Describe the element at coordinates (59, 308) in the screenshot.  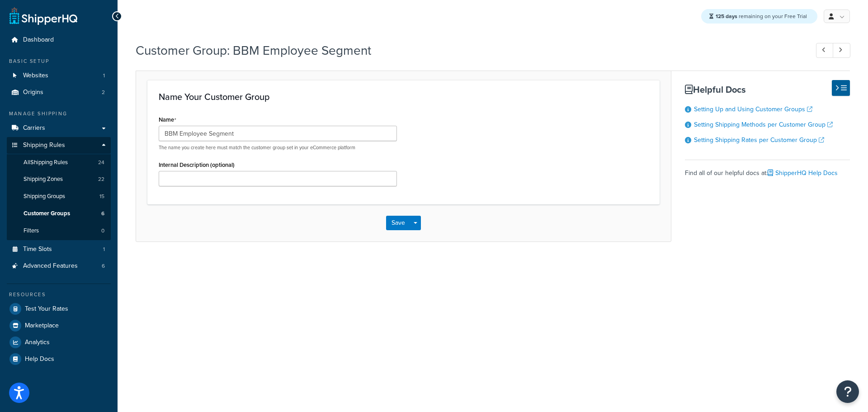
I see `li: Test Your Rates` at that location.